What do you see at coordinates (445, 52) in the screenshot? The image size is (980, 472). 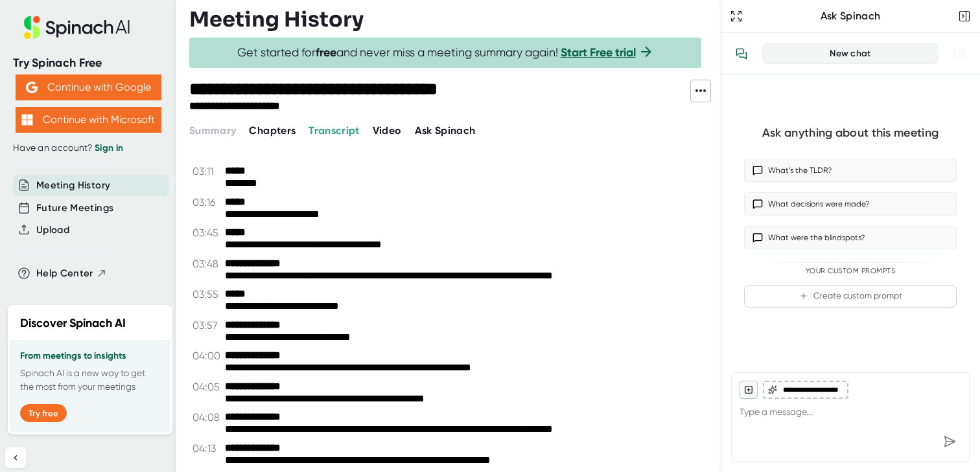 I see `span: Get started for and never miss a meeting summary again!` at bounding box center [445, 52].